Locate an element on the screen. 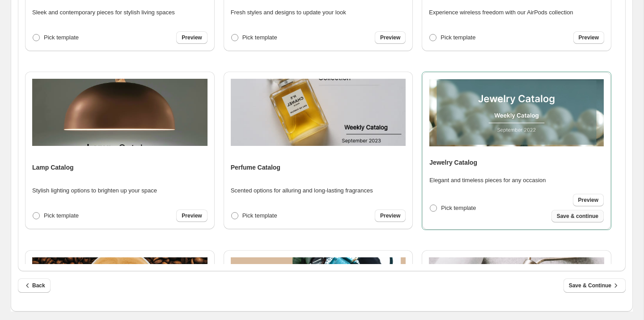 The height and width of the screenshot is (320, 644). p: Experience wireless freedom with our AirPods collection is located at coordinates (501, 12).